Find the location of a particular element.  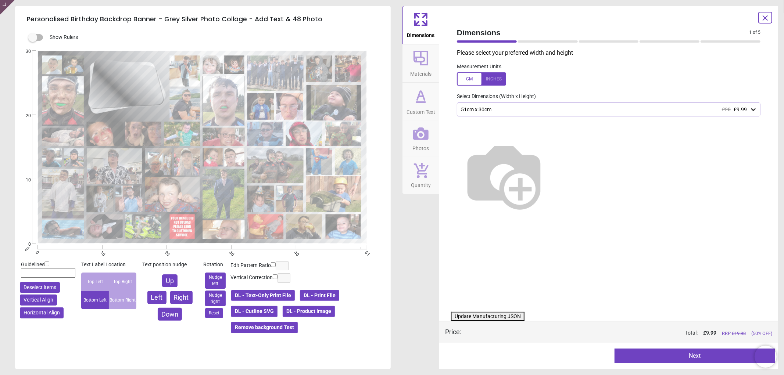

button: Left is located at coordinates (157, 297).